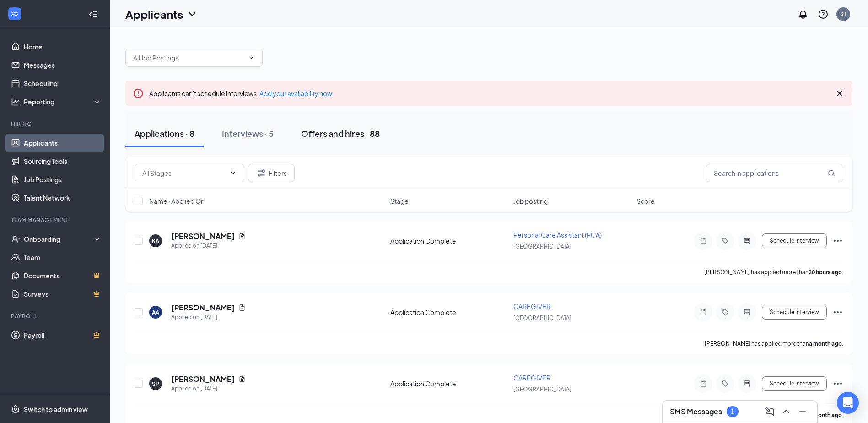  Describe the element at coordinates (16, 239) in the screenshot. I see `svg: UserCheck` at that location.